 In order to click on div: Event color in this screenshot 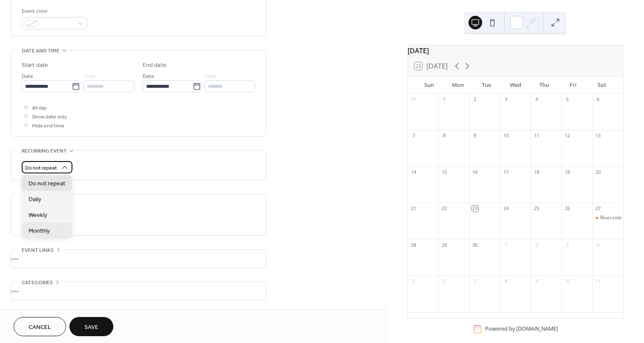, I will do `click(53, 11)`.